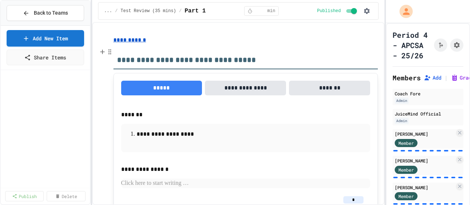 This screenshot has height=205, width=470. What do you see at coordinates (407, 78) in the screenshot?
I see `h2: Members` at bounding box center [407, 78].